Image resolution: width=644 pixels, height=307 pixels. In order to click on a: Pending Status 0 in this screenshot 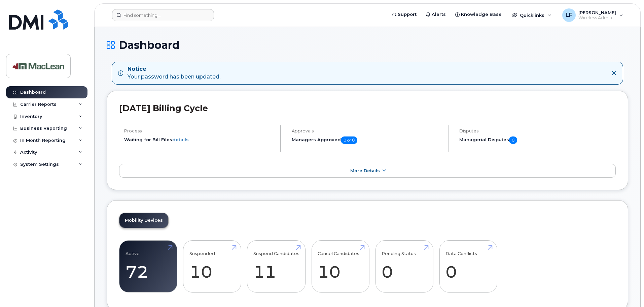, I will do `click(404, 266)`.